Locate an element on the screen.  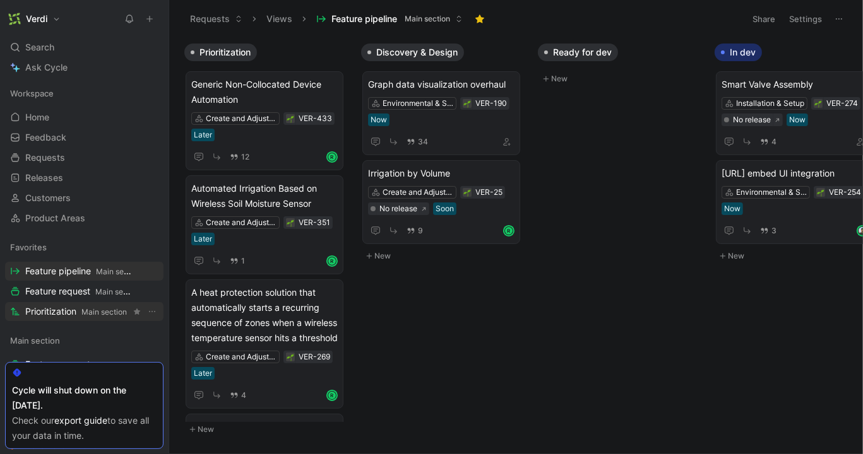
button: 9 is located at coordinates (415, 231).